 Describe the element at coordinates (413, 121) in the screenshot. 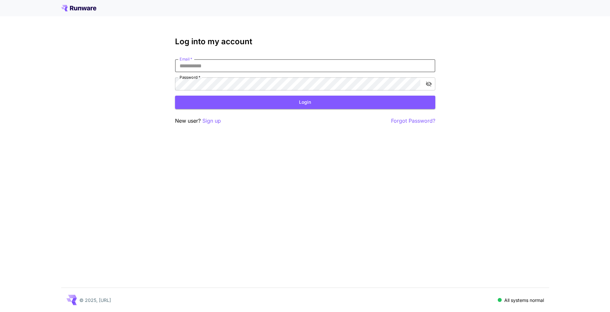

I see `button: Forgot Password?` at that location.